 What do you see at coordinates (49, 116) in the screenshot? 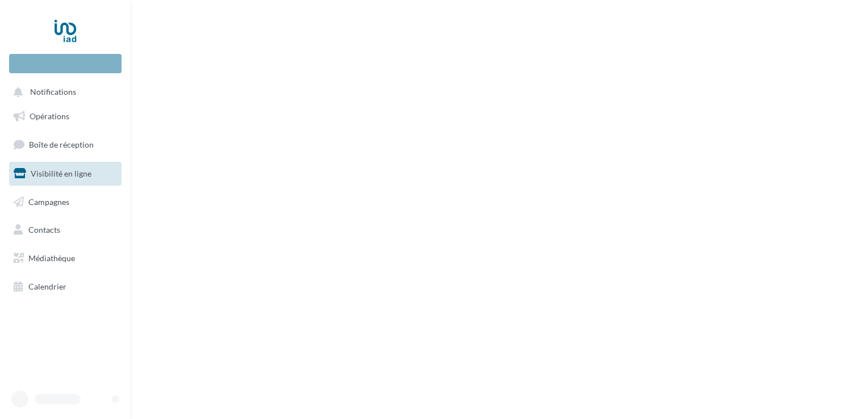
I see `span: Opérations` at bounding box center [49, 116].